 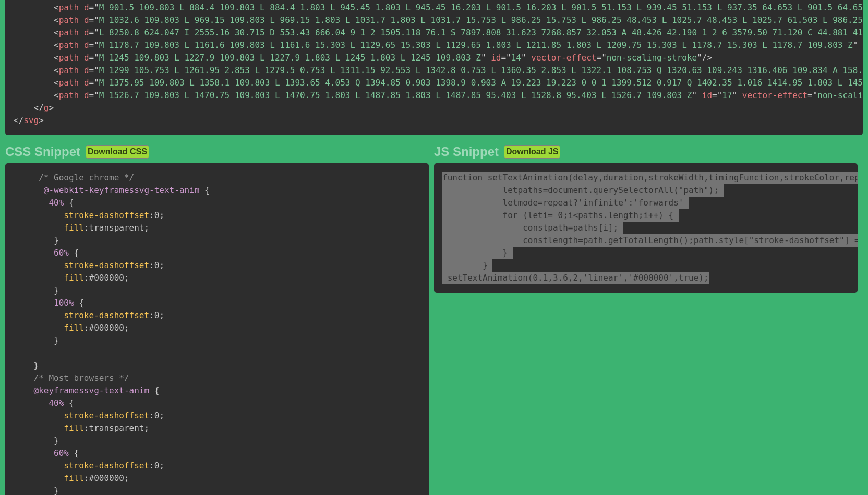 What do you see at coordinates (689, 278) in the screenshot?
I see `span: true` at bounding box center [689, 278].